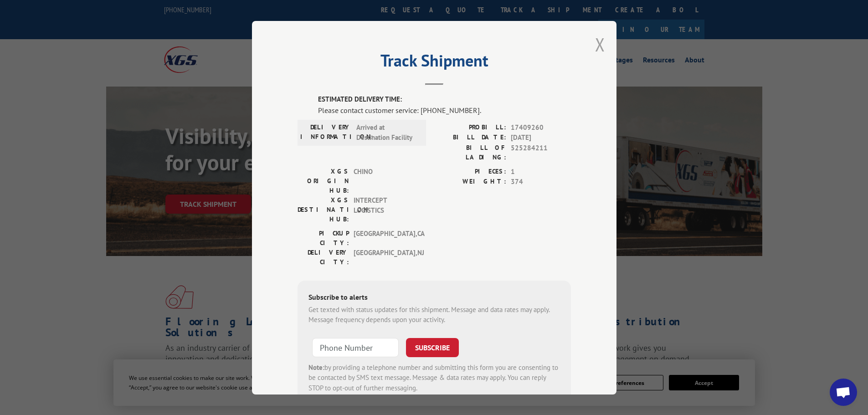 The image size is (868, 415). Describe the element at coordinates (434, 315) in the screenshot. I see `div: Get texted with status updates for this shipment. Message and data rates may apply. Message frequ...` at that location.